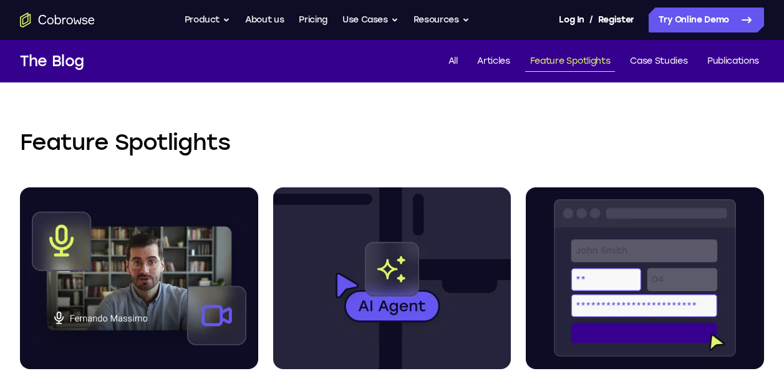 This screenshot has width=784, height=371. Describe the element at coordinates (659, 61) in the screenshot. I see `a: Case Studies` at that location.